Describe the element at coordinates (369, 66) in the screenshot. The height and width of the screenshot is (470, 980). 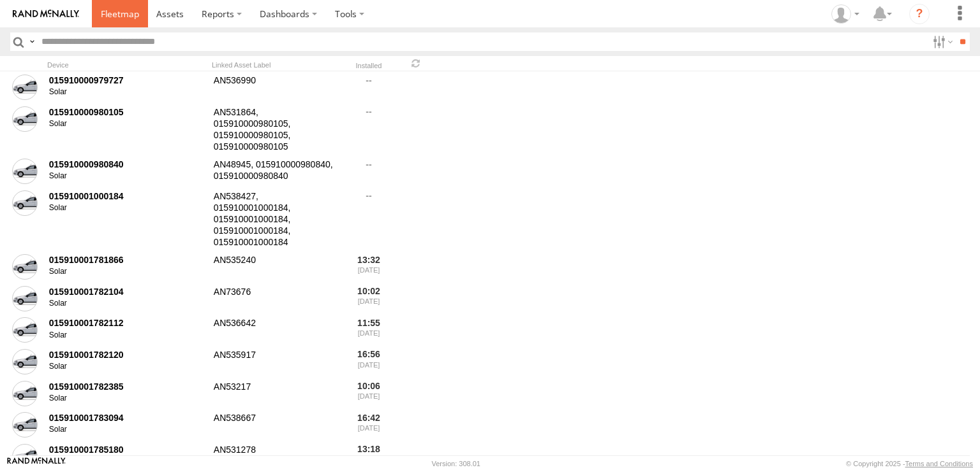
I see `div: Installed` at that location.